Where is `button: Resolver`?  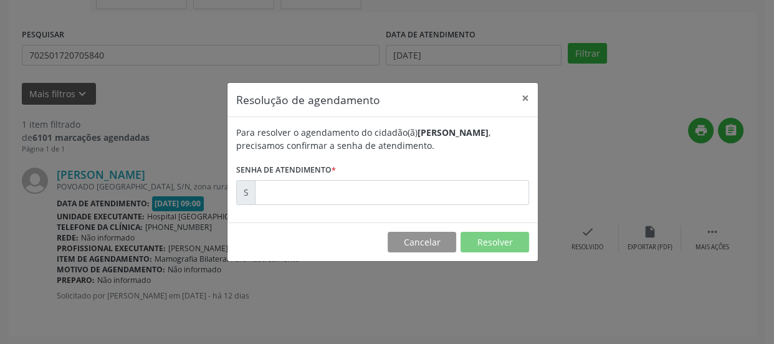
button: Resolver is located at coordinates (495, 243).